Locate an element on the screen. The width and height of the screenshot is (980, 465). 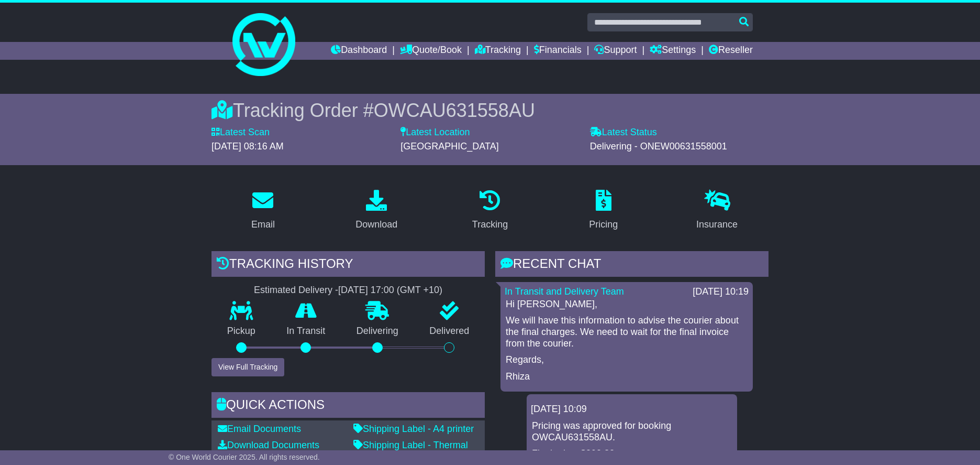
div: Quick Actions is located at coordinates (348, 406).